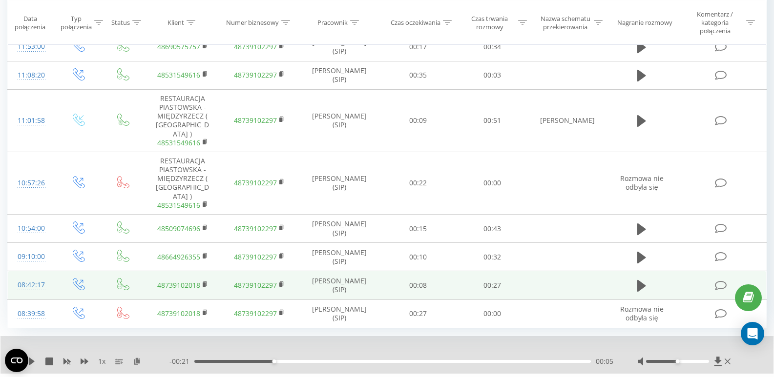 Image resolution: width=774 pixels, height=377 pixels. What do you see at coordinates (752, 334) in the screenshot?
I see `div: Open Intercom Messenger` at bounding box center [752, 334].